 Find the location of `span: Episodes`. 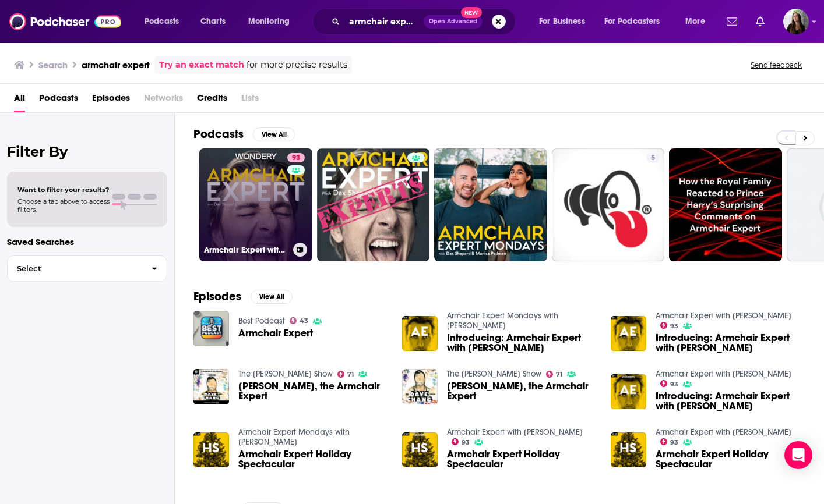

span: Episodes is located at coordinates (111, 100).